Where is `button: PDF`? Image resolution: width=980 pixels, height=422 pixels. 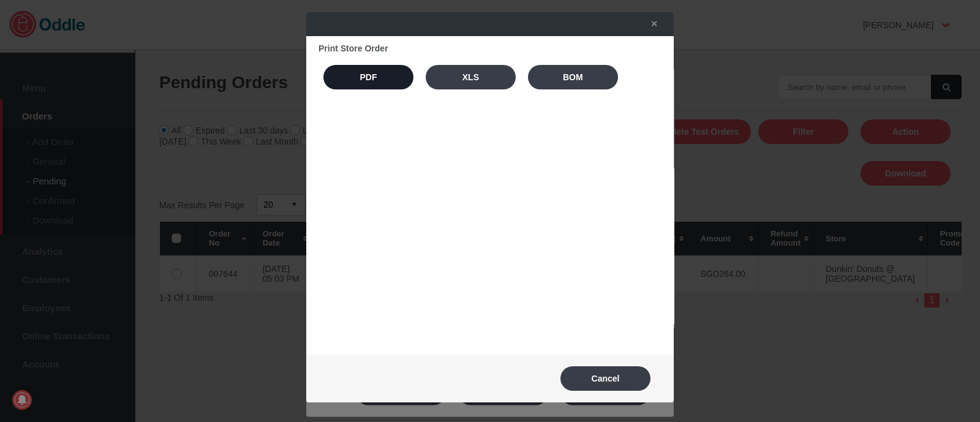 button: PDF is located at coordinates (368, 77).